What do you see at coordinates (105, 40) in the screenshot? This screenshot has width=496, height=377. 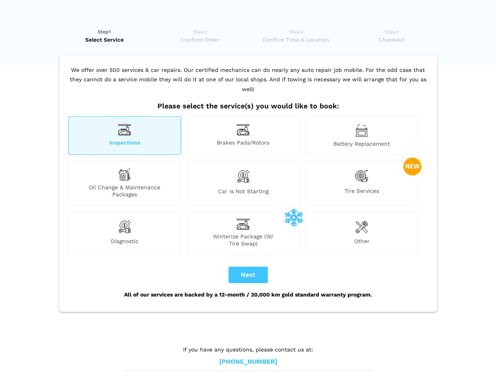 I see `span: Select Service` at bounding box center [105, 40].